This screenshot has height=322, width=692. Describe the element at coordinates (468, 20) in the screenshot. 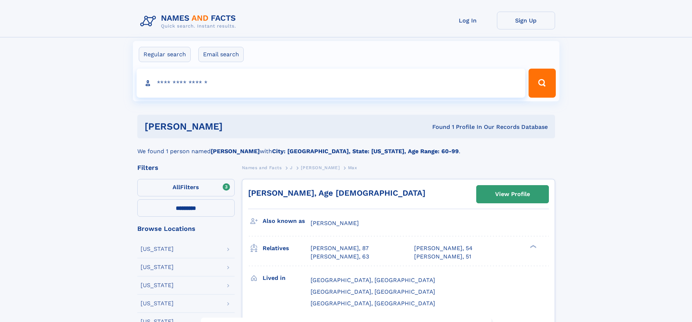

I see `a: Log In` at that location.